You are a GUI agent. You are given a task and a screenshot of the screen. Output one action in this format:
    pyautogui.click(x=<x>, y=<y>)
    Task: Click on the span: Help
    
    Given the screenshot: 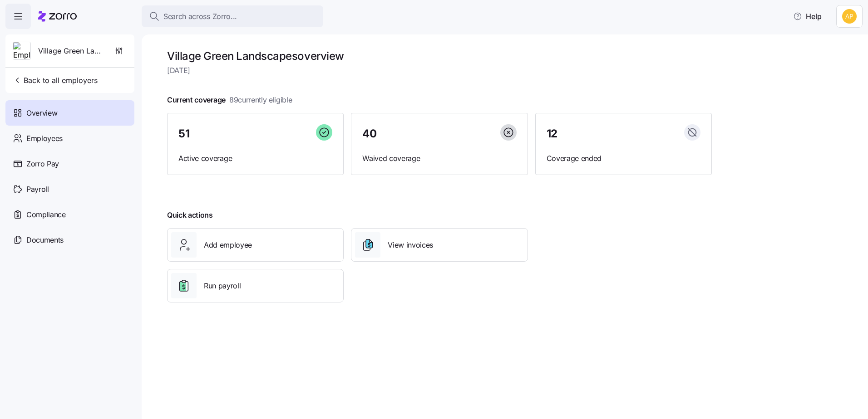 What is the action you would take?
    pyautogui.click(x=807, y=16)
    